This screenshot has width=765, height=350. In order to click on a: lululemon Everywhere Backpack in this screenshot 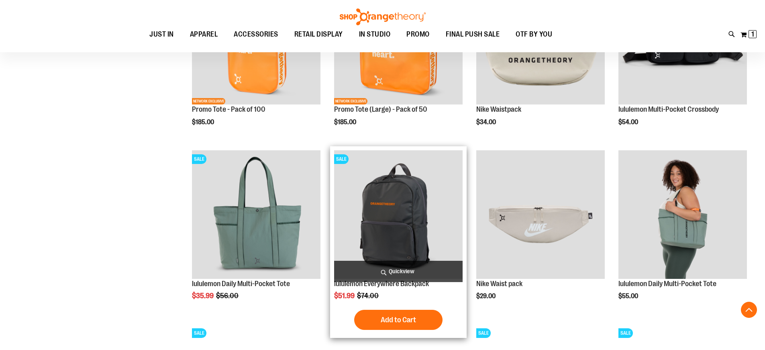, I will do `click(382, 284)`.